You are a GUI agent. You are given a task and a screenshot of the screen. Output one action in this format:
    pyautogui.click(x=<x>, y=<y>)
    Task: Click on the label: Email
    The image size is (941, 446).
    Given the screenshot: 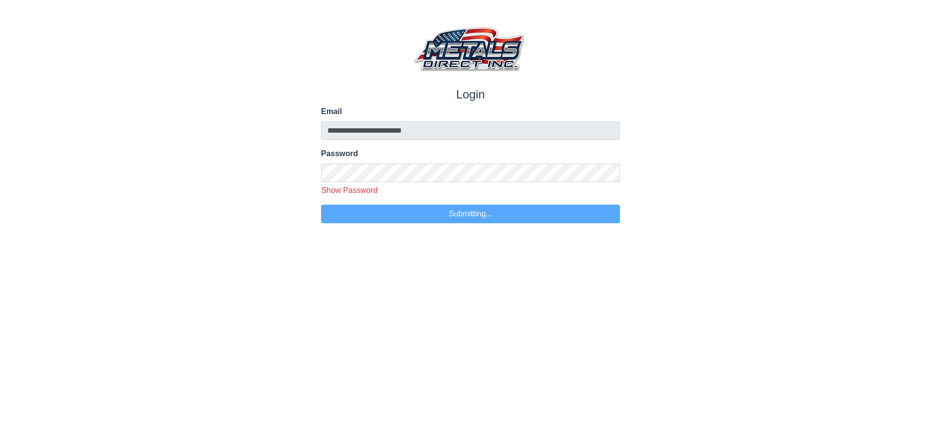 What is the action you would take?
    pyautogui.click(x=470, y=112)
    